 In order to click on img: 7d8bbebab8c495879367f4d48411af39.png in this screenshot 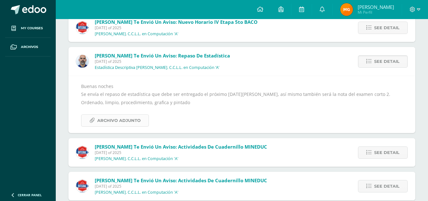, I will do `click(347, 10)`.